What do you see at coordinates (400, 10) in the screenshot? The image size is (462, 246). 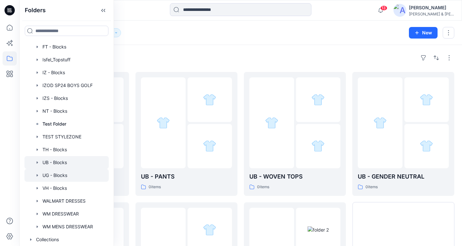 I see `img: avatar` at bounding box center [400, 10].